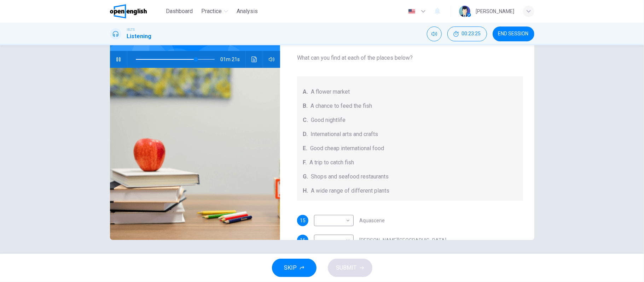  What do you see at coordinates (247, 11) in the screenshot?
I see `button: Analysis` at bounding box center [247, 11].